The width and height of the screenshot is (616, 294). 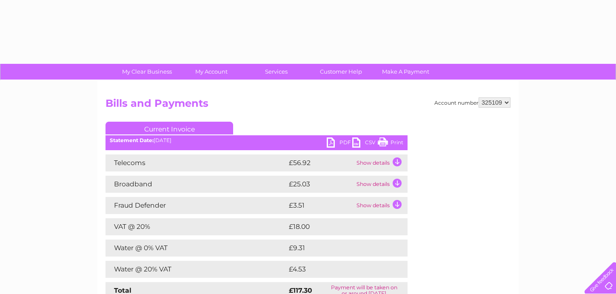 What do you see at coordinates (211, 71) in the screenshot?
I see `a: My Account` at bounding box center [211, 71].